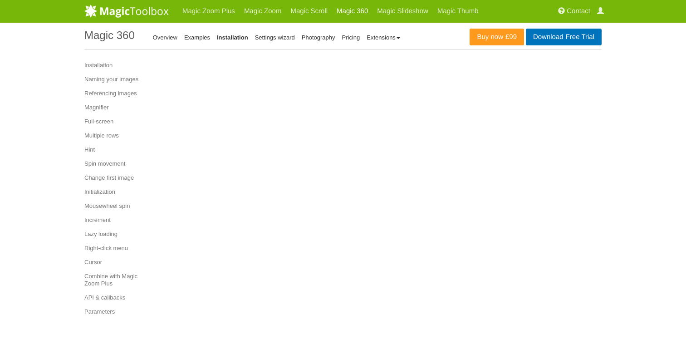 This screenshot has width=686, height=354. I want to click on a: Initialization, so click(122, 192).